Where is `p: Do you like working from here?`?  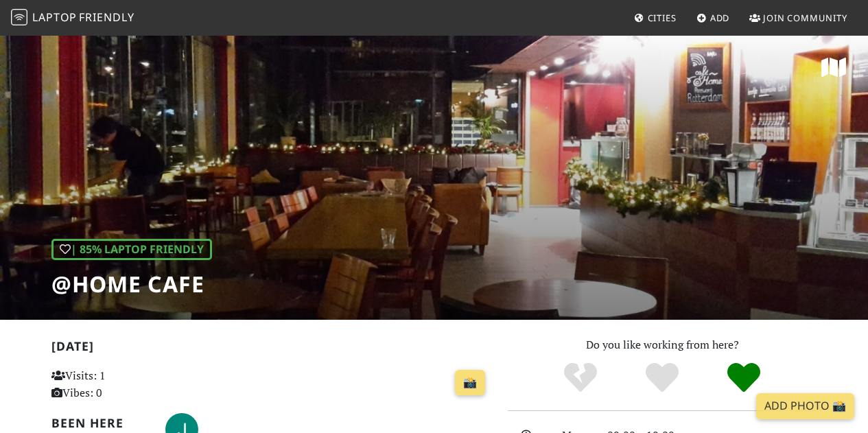
p: Do you like working from here? is located at coordinates (662, 345).